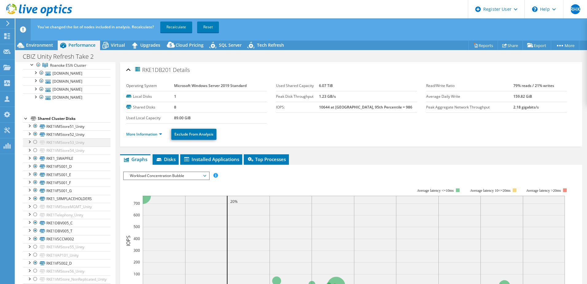 Image resolution: width=587 pixels, height=284 pixels. I want to click on b: 1.23 GB/s, so click(327, 96).